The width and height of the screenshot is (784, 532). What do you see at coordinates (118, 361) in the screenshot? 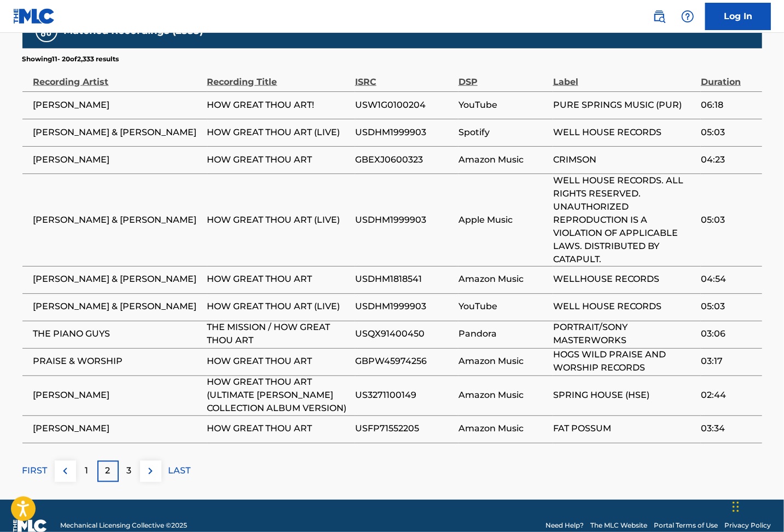
I see `span: PRAISE & WORSHIP` at bounding box center [118, 361].